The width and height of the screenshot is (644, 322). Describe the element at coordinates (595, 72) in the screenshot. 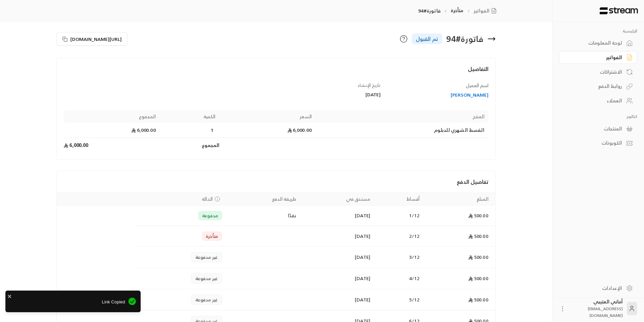

I see `div: الاشتراكات` at that location.